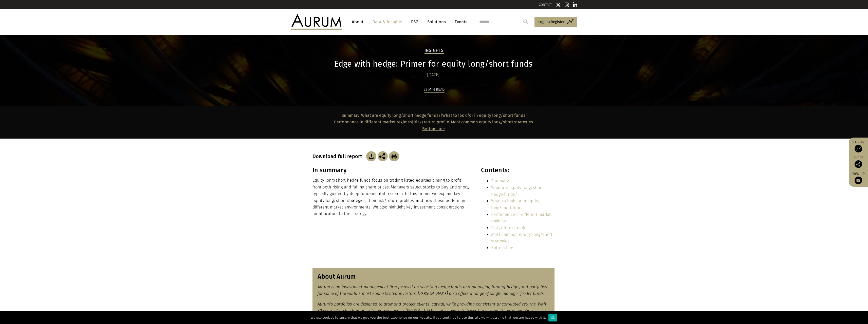 The image size is (868, 324). I want to click on div: Share, so click(858, 162).